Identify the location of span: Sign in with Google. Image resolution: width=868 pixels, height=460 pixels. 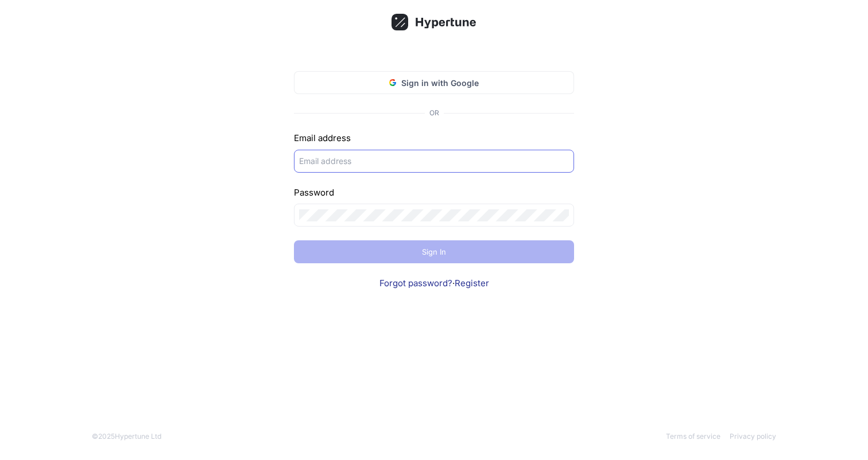
(440, 83).